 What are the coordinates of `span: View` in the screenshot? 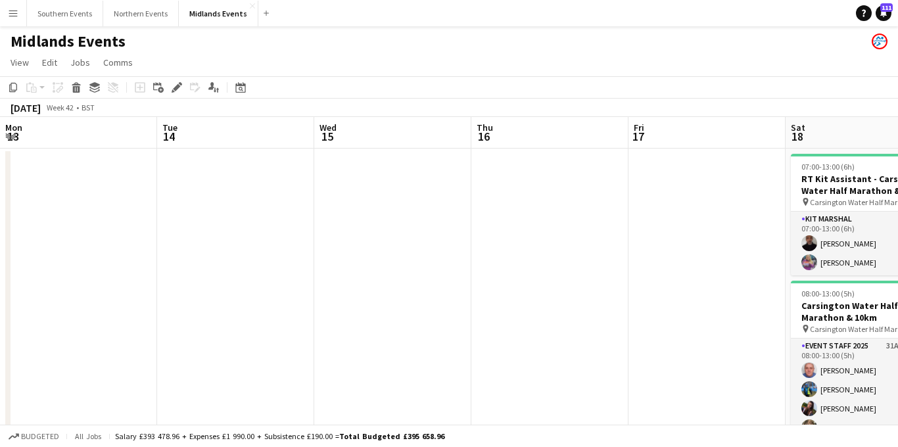 It's located at (20, 62).